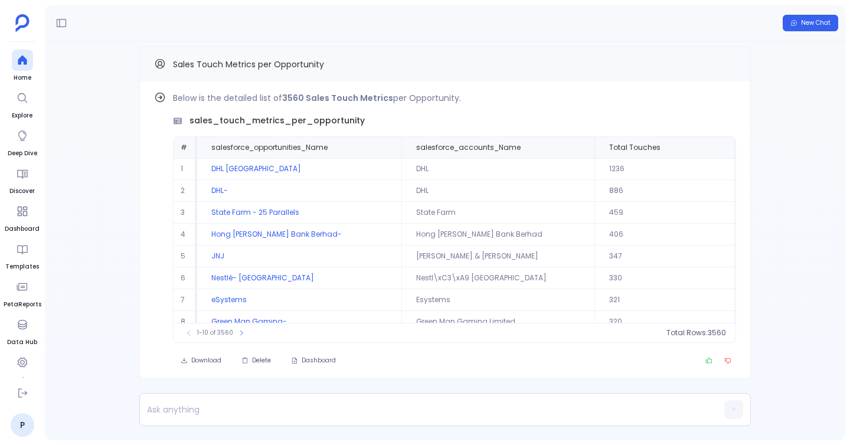 Image resolution: width=850 pixels, height=445 pixels. I want to click on td: 3, so click(185, 212).